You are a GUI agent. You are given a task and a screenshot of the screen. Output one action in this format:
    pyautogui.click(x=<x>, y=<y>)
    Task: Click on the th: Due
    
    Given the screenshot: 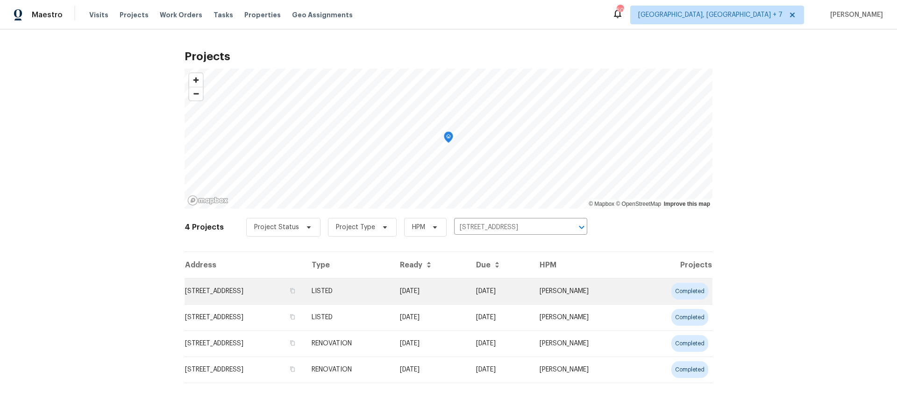 What is the action you would take?
    pyautogui.click(x=500, y=265)
    